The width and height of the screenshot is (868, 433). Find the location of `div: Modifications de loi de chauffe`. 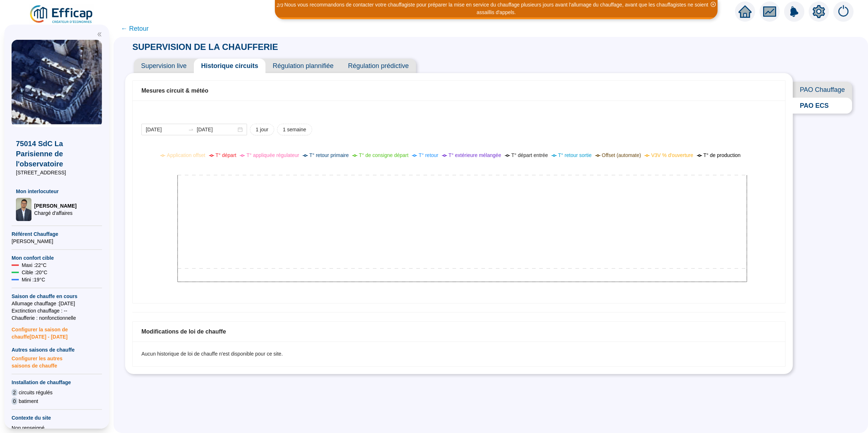

div: Modifications de loi de chauffe is located at coordinates (459, 332).